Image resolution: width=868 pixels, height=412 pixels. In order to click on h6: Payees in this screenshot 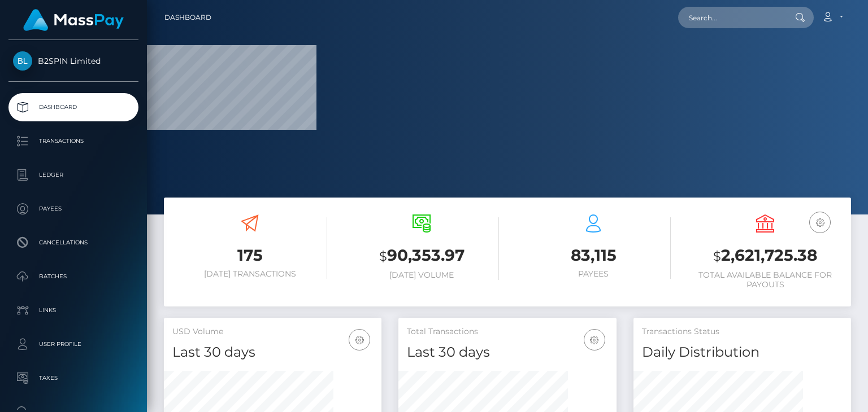, I will do `click(593, 274)`.